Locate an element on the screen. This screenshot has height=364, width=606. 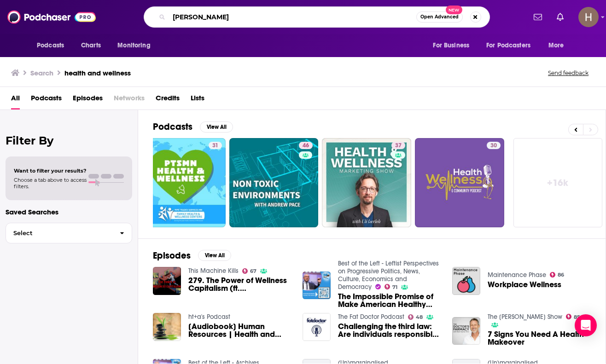
span: Monitoring is located at coordinates (133, 46).